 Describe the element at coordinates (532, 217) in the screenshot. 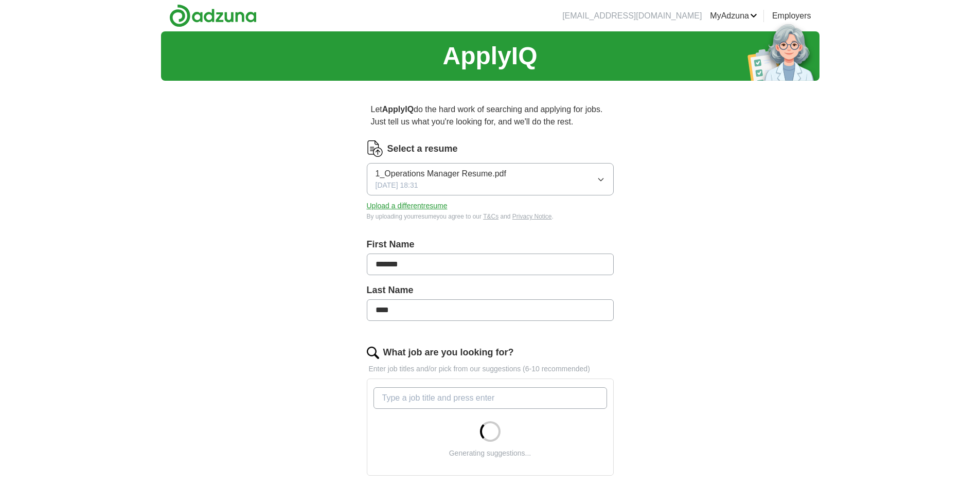

I see `a: Privacy Notice` at that location.